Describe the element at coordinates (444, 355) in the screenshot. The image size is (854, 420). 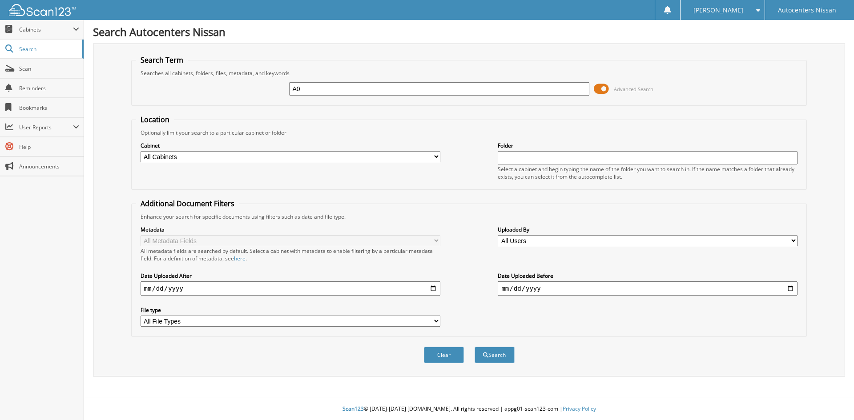
I see `button: Clear` at that location.